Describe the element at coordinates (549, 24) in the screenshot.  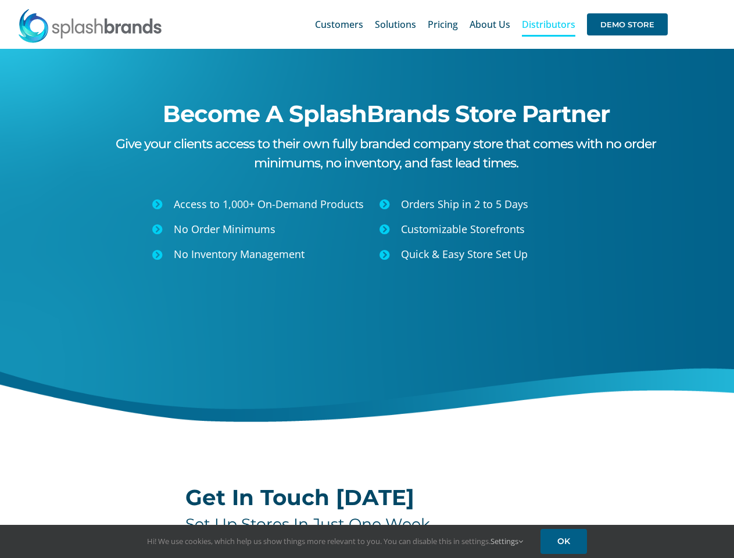
I see `span: Distributors` at that location.